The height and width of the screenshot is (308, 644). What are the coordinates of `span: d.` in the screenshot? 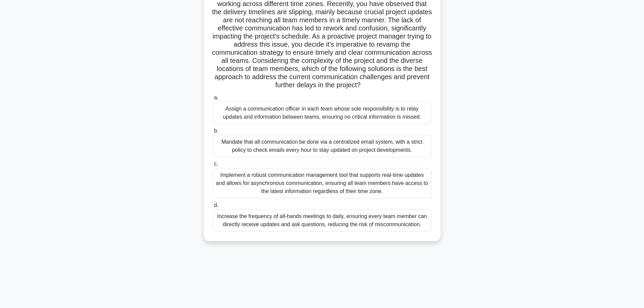 It's located at (216, 205).